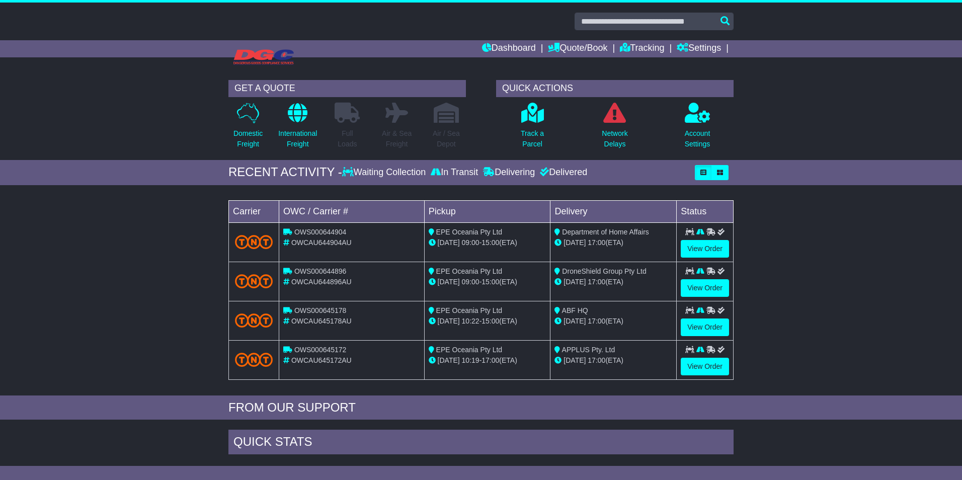 The height and width of the screenshot is (480, 962). I want to click on div: QUICK ACTIONS, so click(615, 89).